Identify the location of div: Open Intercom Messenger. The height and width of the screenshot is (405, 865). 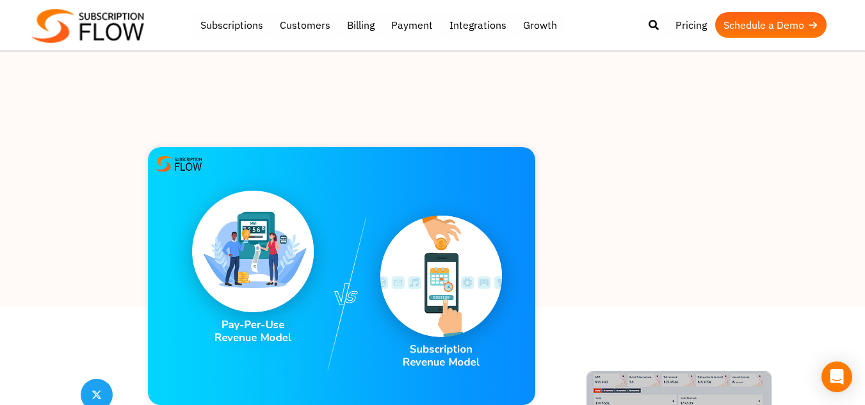
(837, 377).